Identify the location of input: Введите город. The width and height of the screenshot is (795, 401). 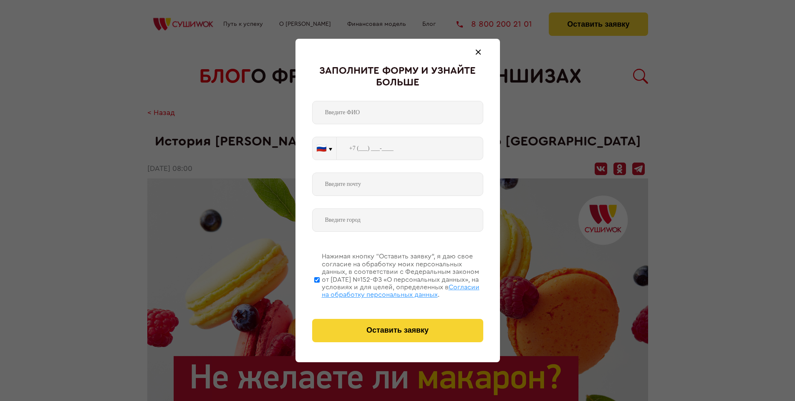
(398, 220).